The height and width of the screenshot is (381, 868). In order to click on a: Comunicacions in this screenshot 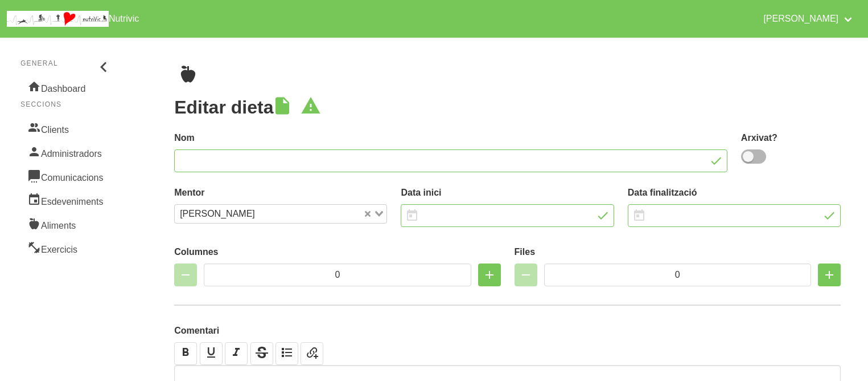, I will do `click(67, 176)`.